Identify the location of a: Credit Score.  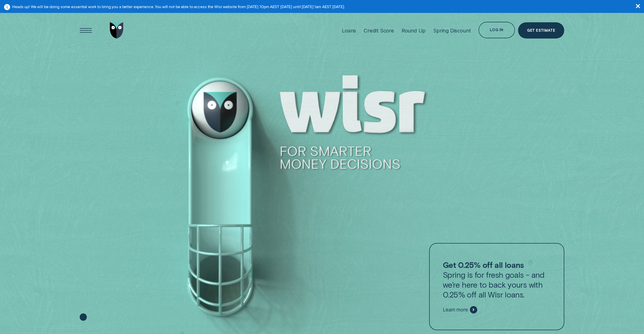
(379, 30).